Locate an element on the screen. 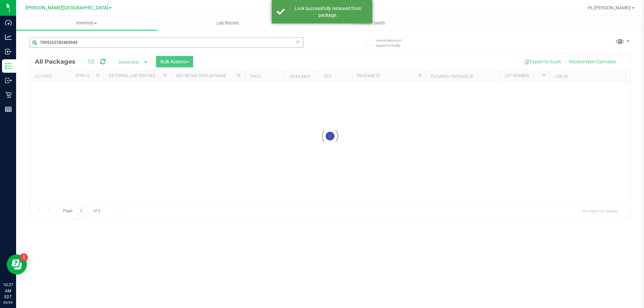  p: 10:27 AM EDT is located at coordinates (8, 291).